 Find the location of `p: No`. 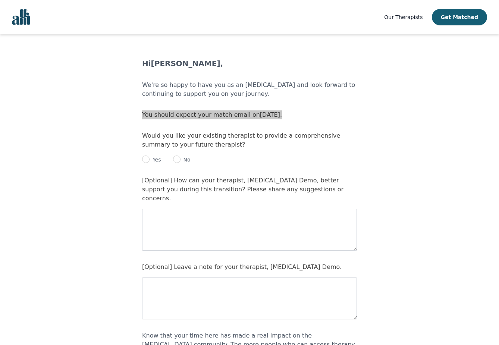

p: No is located at coordinates (185, 159).